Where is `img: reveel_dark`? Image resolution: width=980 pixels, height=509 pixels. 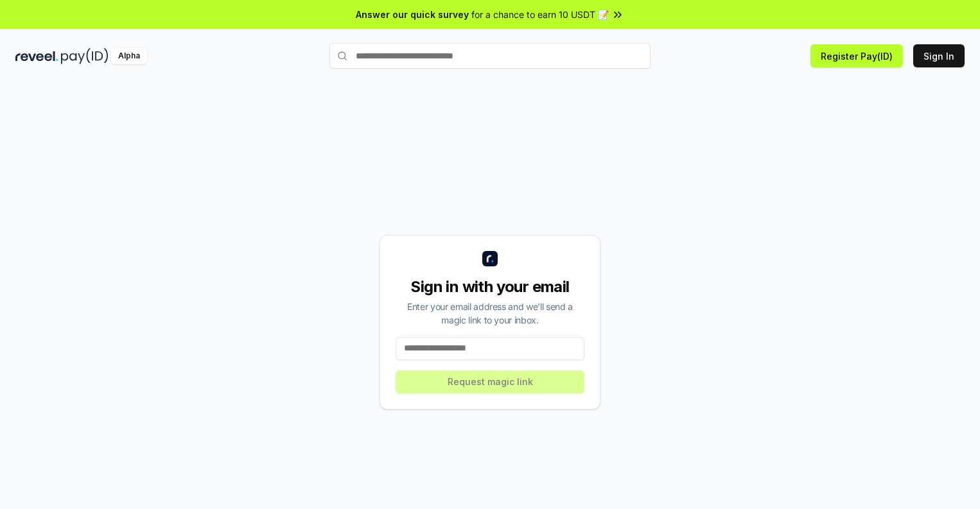
img: reveel_dark is located at coordinates (36, 56).